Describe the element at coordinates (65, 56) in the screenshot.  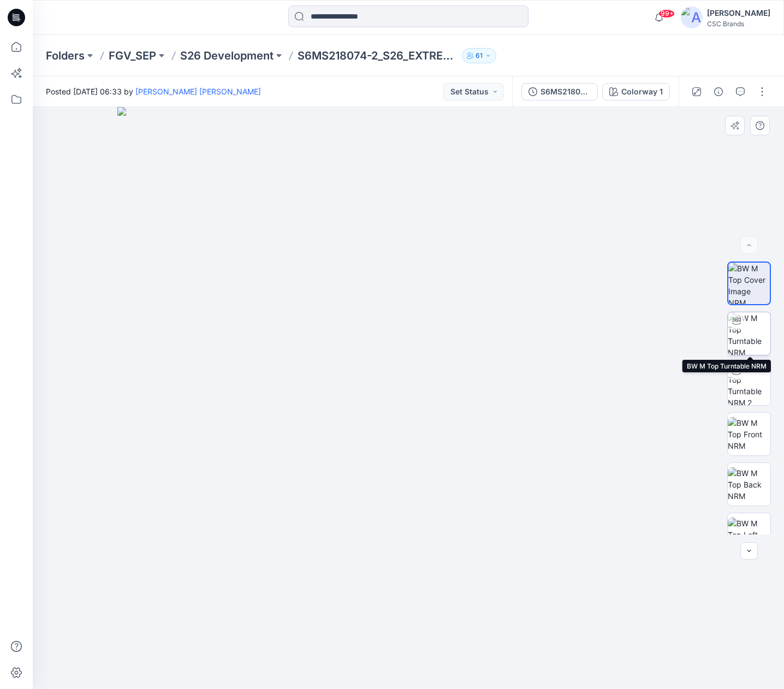
I see `p: Folders` at that location.